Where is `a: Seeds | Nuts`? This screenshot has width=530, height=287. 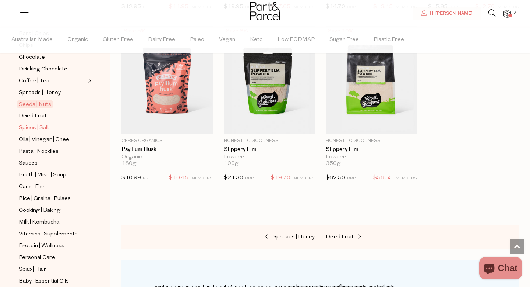 a: Seeds | Nuts is located at coordinates (52, 104).